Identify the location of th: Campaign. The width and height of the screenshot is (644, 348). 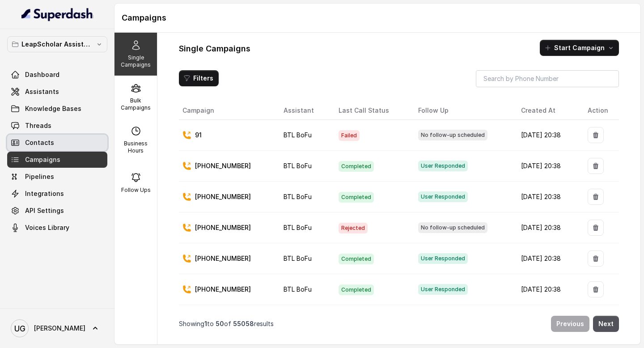
(227, 110).